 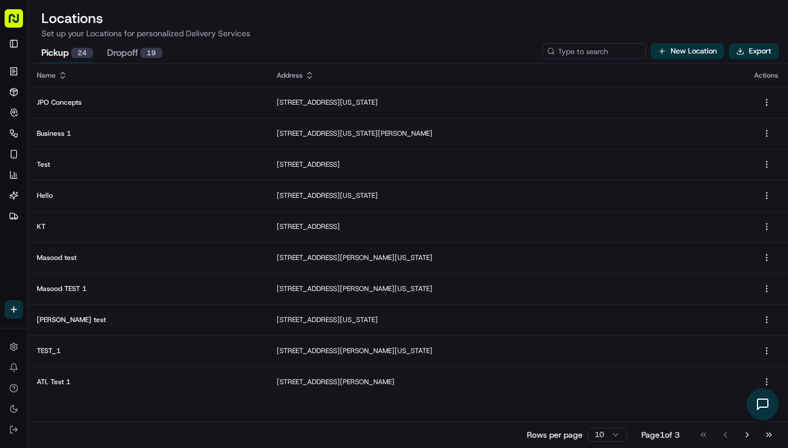 What do you see at coordinates (555, 435) in the screenshot?
I see `p: Rows per page` at bounding box center [555, 435].